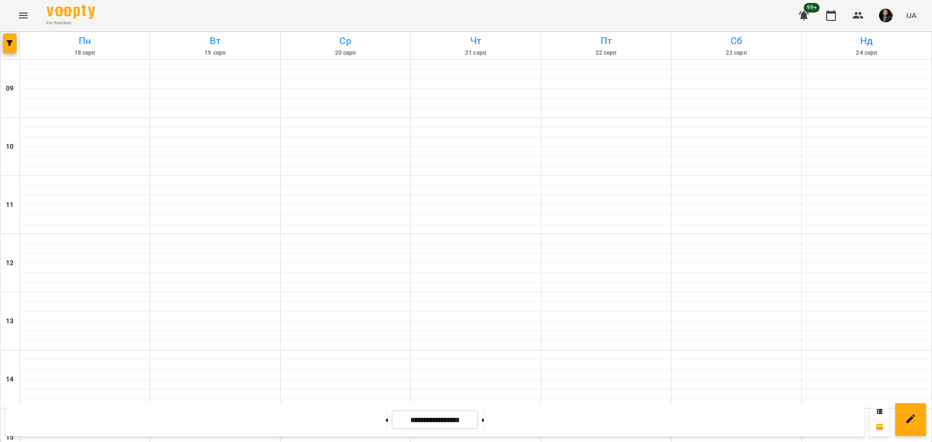 This screenshot has height=442, width=932. I want to click on h6: 09, so click(10, 89).